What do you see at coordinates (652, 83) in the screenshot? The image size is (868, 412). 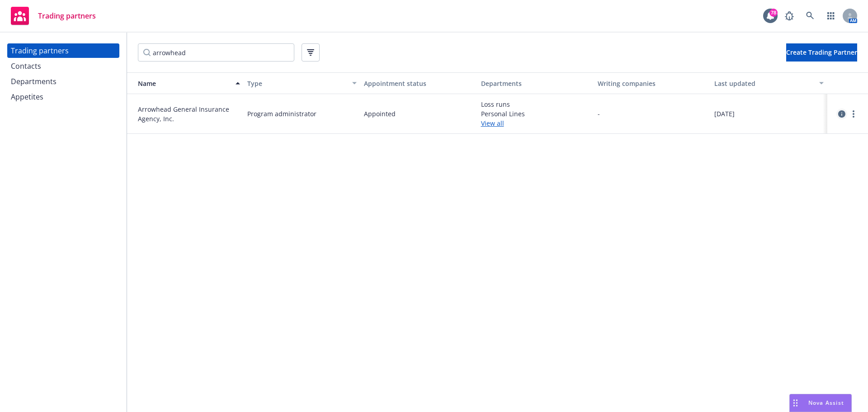 I see `button: Writing companies` at bounding box center [652, 83].